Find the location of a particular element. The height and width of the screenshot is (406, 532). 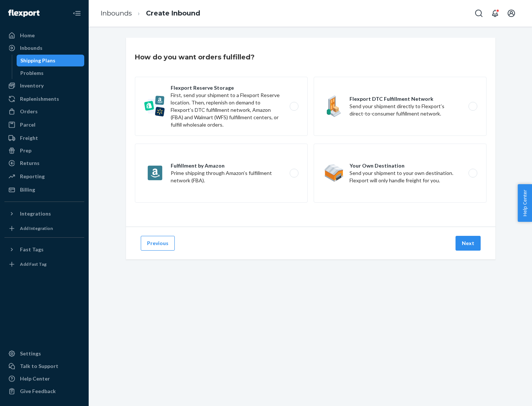

div: Parcel is located at coordinates (28, 125).